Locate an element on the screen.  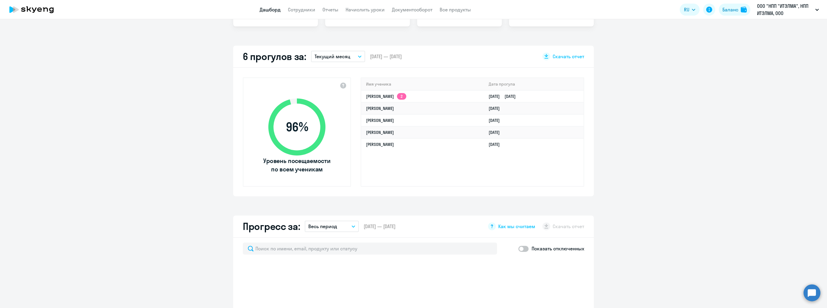
p: Весь период is located at coordinates (323, 227).